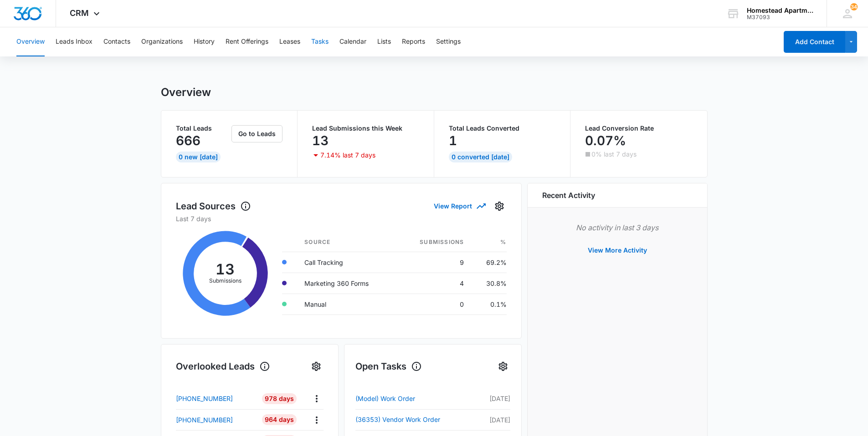  I want to click on p: 13, so click(321, 141).